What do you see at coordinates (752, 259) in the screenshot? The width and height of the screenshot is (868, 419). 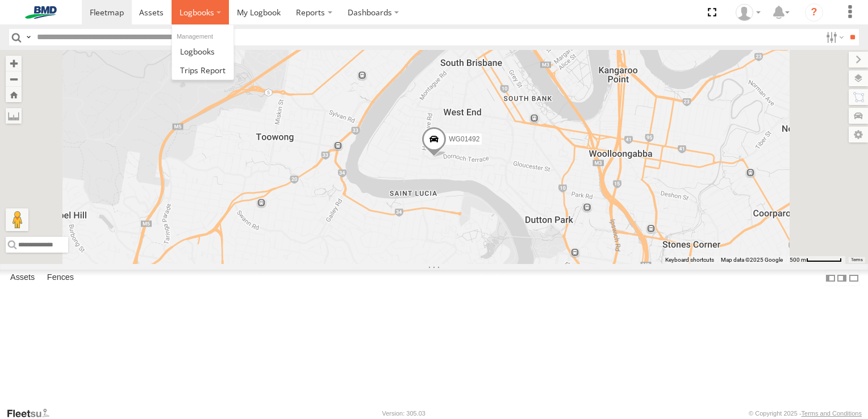 I see `span: Map data ©2025 Google` at bounding box center [752, 259].